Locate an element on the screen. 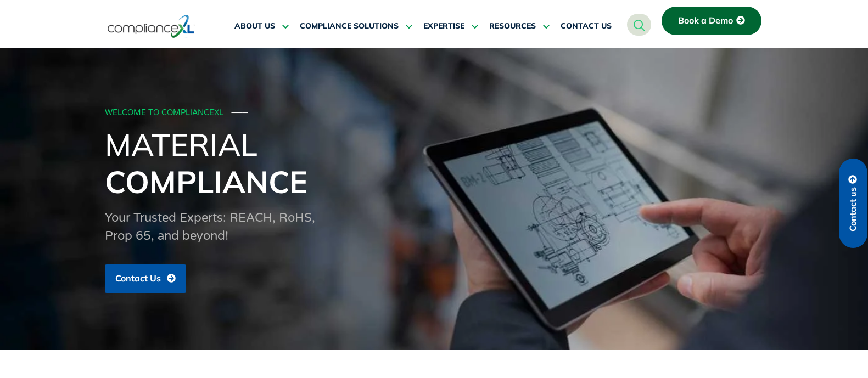 The width and height of the screenshot is (868, 378). span: Contact us is located at coordinates (853, 209).